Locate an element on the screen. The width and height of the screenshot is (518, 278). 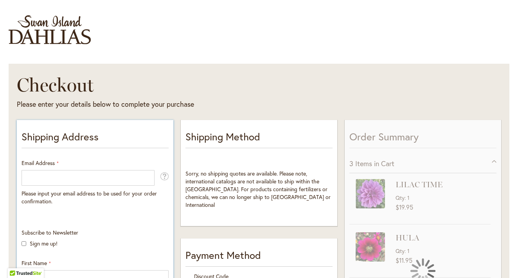
label: Sign me up! is located at coordinates (43, 243).